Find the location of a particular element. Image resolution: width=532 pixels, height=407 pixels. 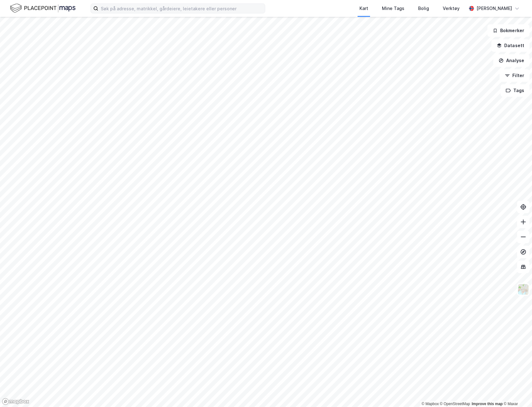

input: Søk på adresse, matrikkel, gårdeiere, leietakere eller personer is located at coordinates (182, 8).